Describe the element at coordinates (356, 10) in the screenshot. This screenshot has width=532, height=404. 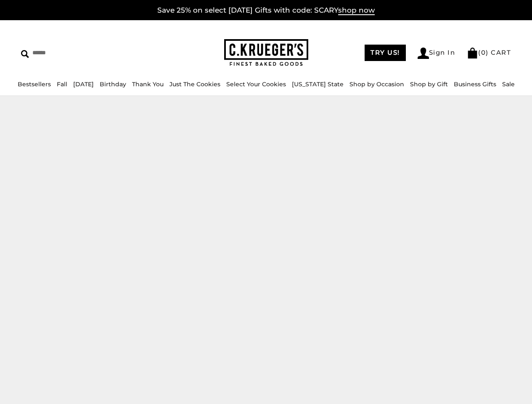
I see `span: shop now` at that location.